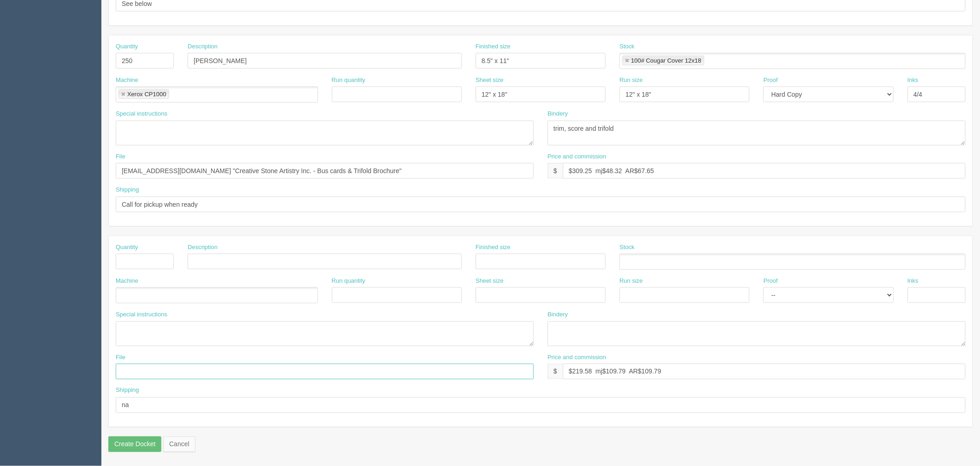 The width and height of the screenshot is (980, 466). I want to click on input: Create Docket, so click(135, 445).